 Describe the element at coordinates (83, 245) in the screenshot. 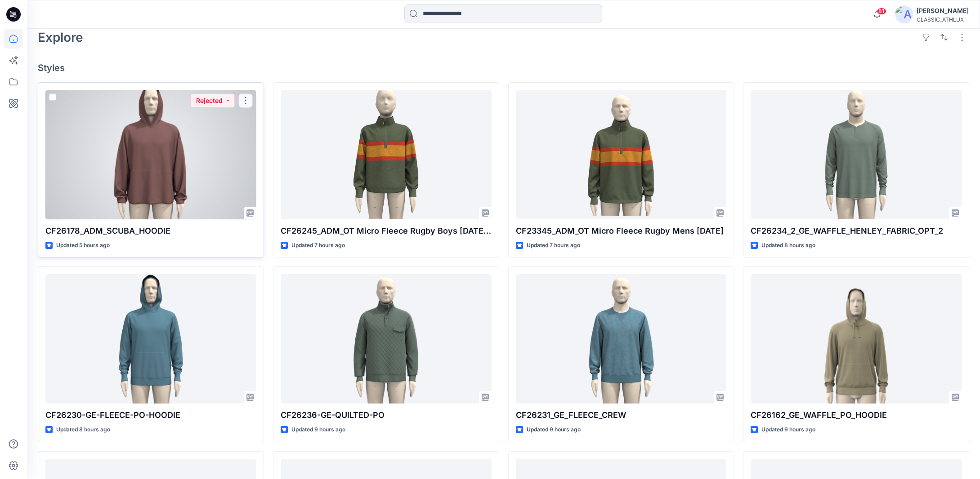

I see `p: Updated 5 hours ago` at that location.